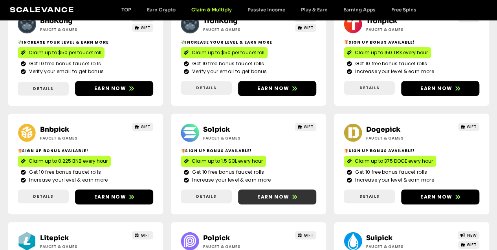 This screenshot has width=497, height=250. Describe the element at coordinates (68, 161) in the screenshot. I see `span: Claim up to 0.225 BNB every hour` at that location.